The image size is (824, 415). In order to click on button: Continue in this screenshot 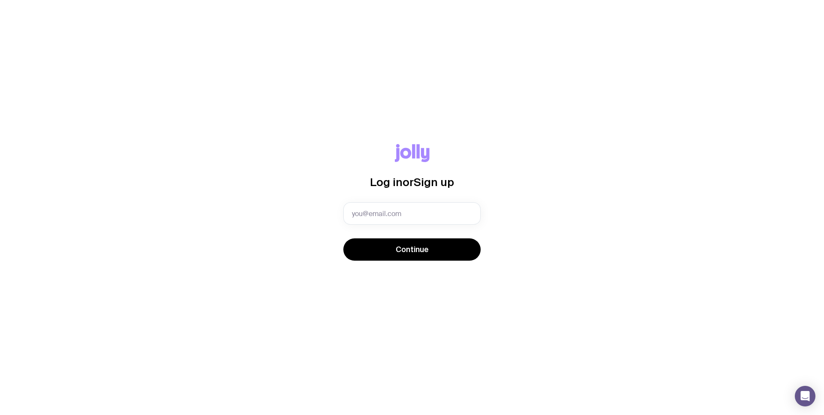, I will do `click(412, 250)`.